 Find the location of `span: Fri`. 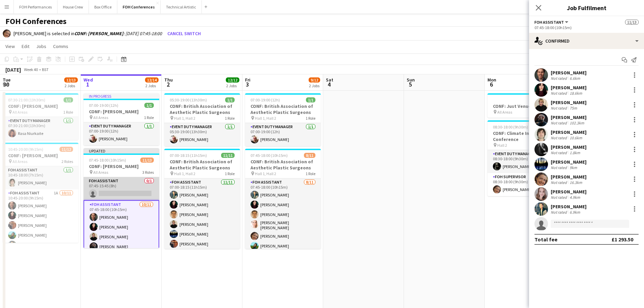

span: Fri is located at coordinates (248, 80).